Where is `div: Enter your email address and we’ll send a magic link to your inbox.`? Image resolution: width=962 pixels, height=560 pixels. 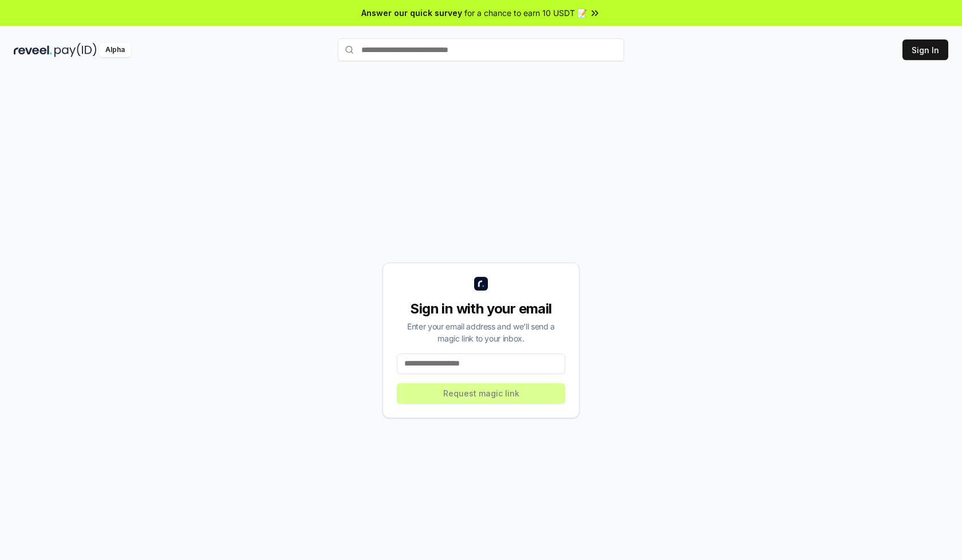
div: Enter your email address and we’ll send a magic link to your inbox. is located at coordinates (481, 332).